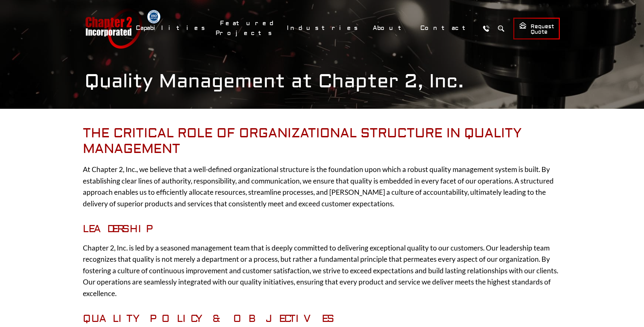  I want to click on button: Search, so click(501, 28).